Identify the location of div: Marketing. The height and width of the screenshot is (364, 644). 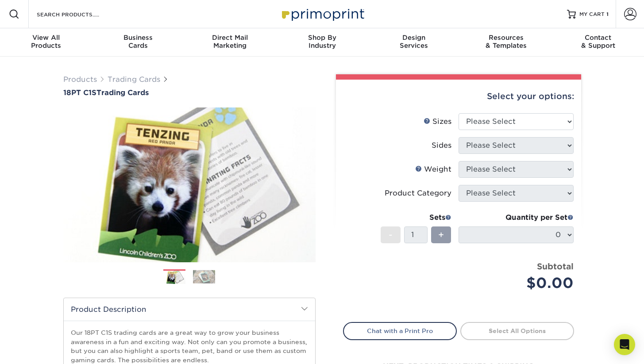
(230, 41).